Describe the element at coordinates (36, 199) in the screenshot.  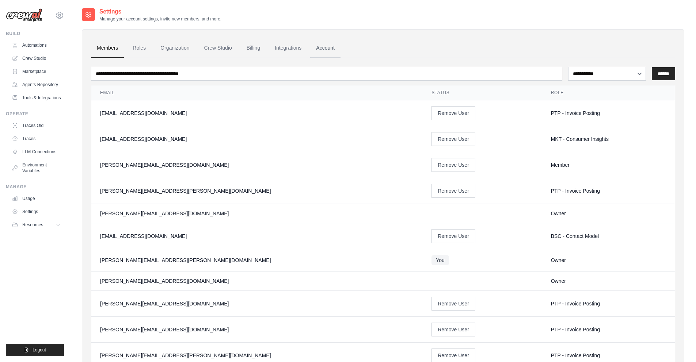
I see `a: Usage` at that location.